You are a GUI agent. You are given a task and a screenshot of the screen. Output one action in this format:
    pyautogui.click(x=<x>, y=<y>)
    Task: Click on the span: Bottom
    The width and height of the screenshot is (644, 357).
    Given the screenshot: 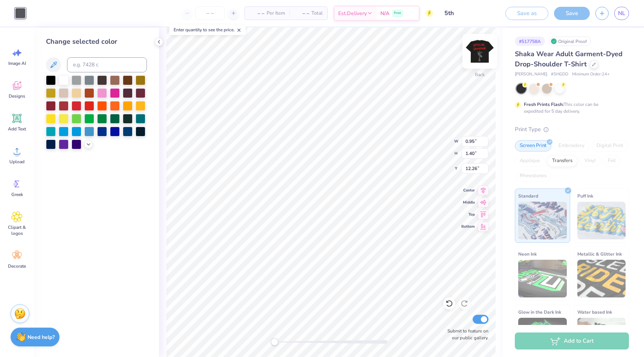 What is the action you would take?
    pyautogui.click(x=468, y=227)
    